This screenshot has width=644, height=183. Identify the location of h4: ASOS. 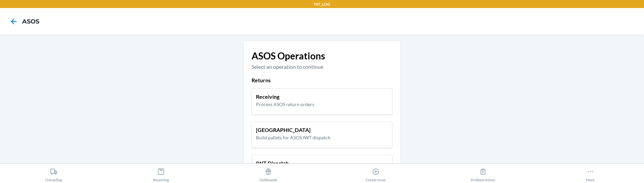
(30, 21).